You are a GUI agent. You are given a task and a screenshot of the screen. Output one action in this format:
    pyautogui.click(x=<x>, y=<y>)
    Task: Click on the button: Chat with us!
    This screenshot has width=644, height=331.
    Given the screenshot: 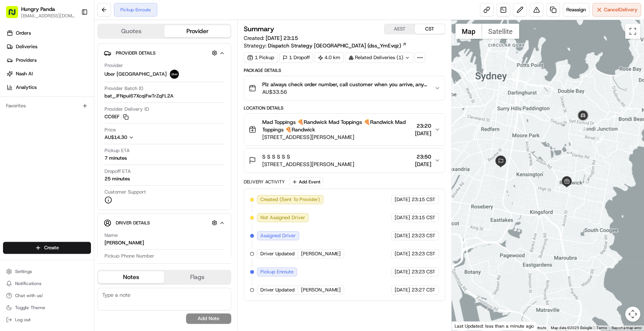 What is the action you would take?
    pyautogui.click(x=47, y=296)
    